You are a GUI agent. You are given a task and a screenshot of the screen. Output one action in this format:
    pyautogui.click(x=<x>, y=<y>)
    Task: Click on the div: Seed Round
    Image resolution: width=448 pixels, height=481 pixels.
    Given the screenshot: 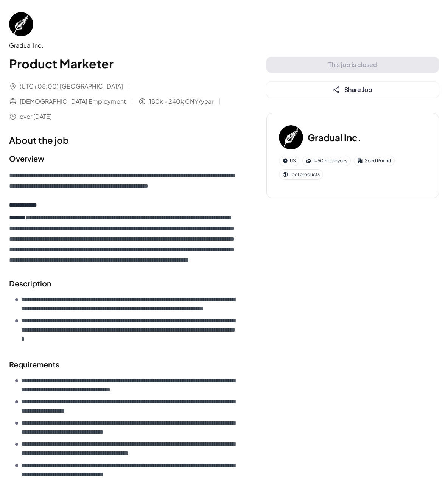 What is the action you would take?
    pyautogui.click(x=374, y=161)
    